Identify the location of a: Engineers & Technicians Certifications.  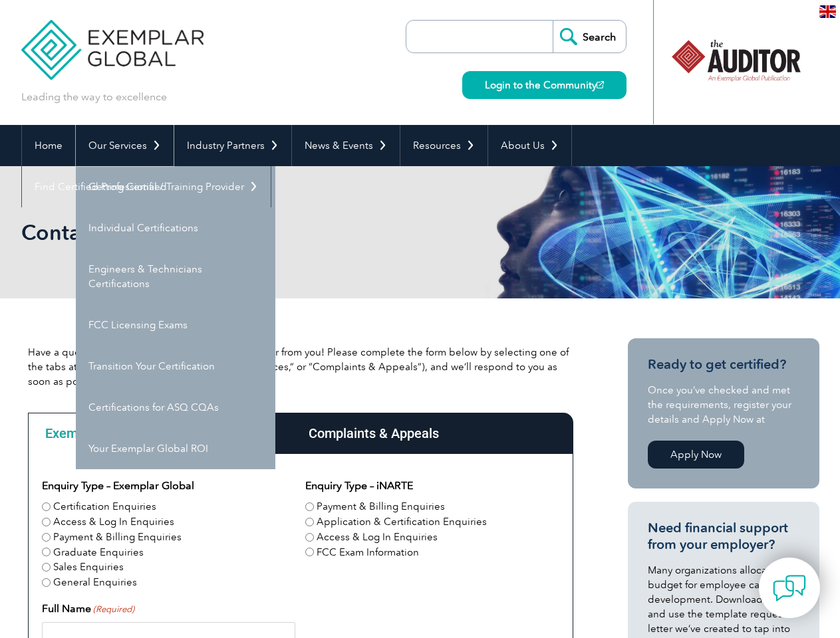
(176, 276).